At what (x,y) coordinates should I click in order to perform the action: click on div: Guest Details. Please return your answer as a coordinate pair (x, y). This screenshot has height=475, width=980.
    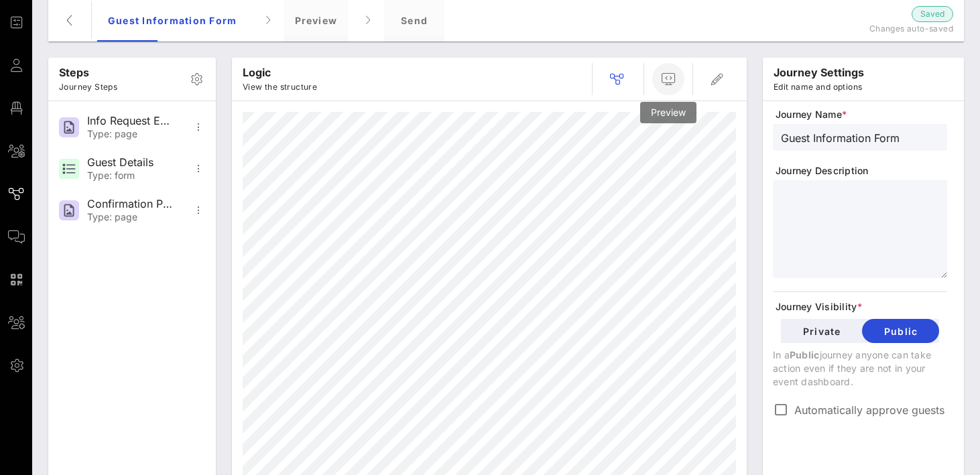
    Looking at the image, I should click on (131, 162).